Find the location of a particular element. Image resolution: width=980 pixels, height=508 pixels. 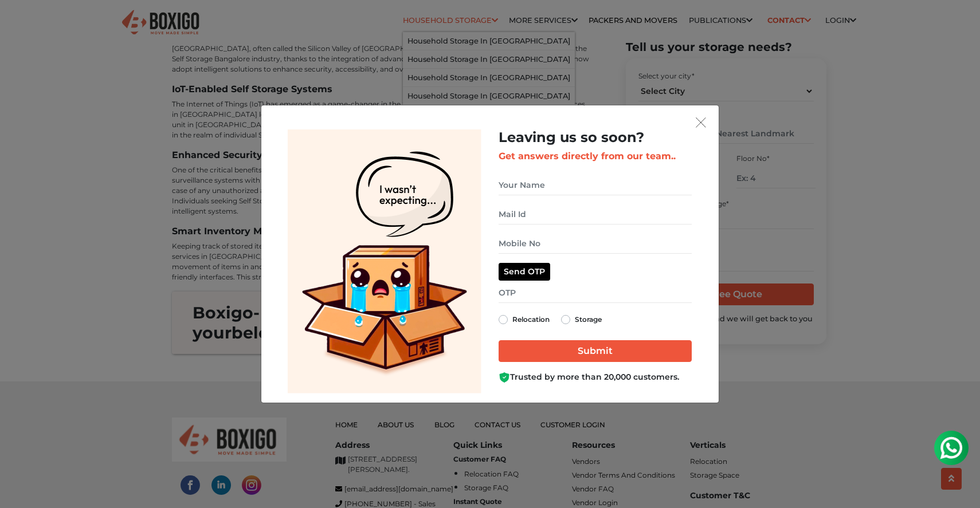

h2: Leaving us so soon? is located at coordinates (595, 137).